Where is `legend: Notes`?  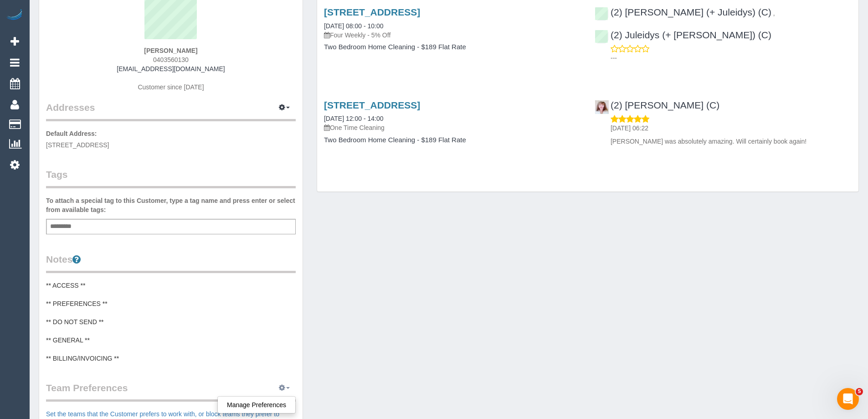 legend: Notes is located at coordinates (171, 262).